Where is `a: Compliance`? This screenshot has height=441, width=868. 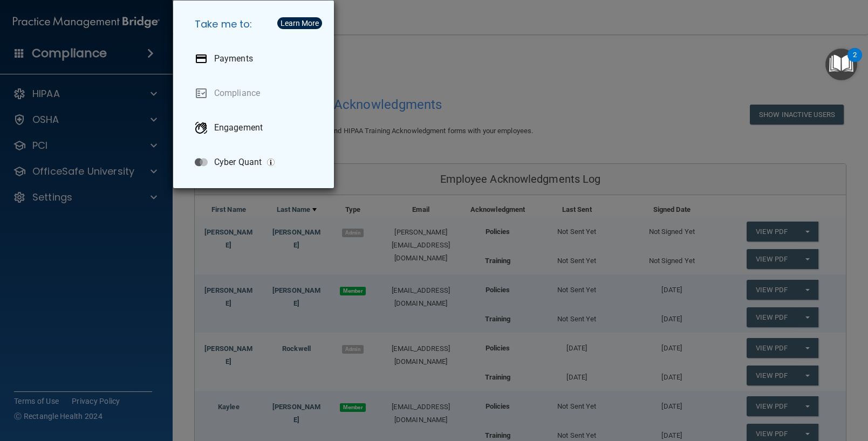
a: Compliance is located at coordinates (256, 93).